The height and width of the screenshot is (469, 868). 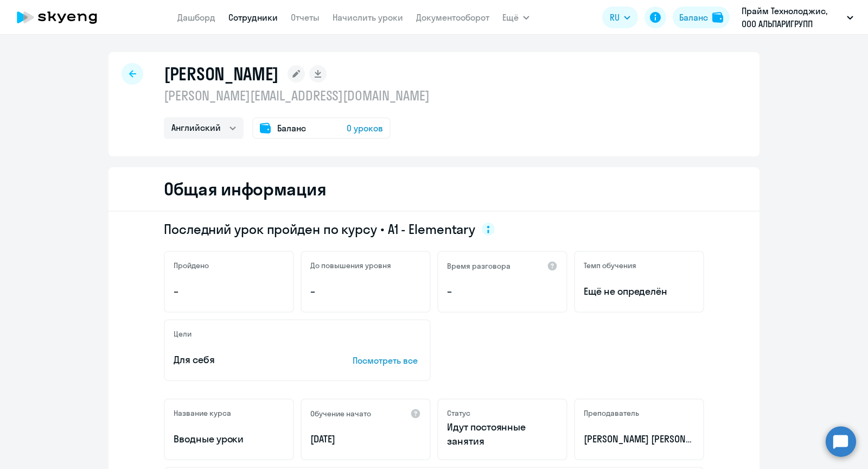 I want to click on span: RU, so click(x=614, y=17).